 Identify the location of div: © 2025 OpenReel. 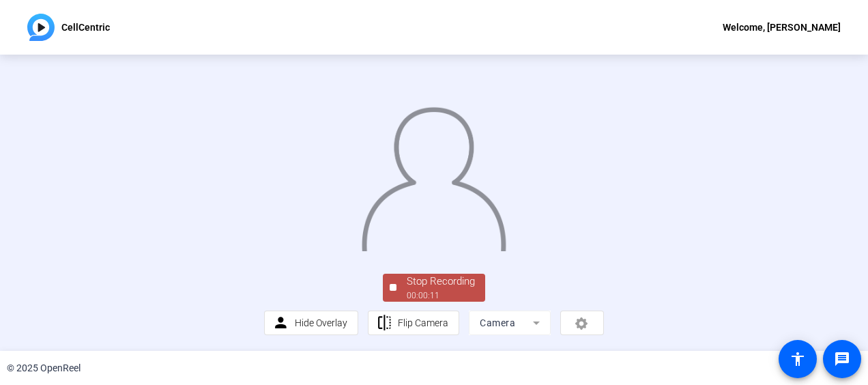
(43, 368).